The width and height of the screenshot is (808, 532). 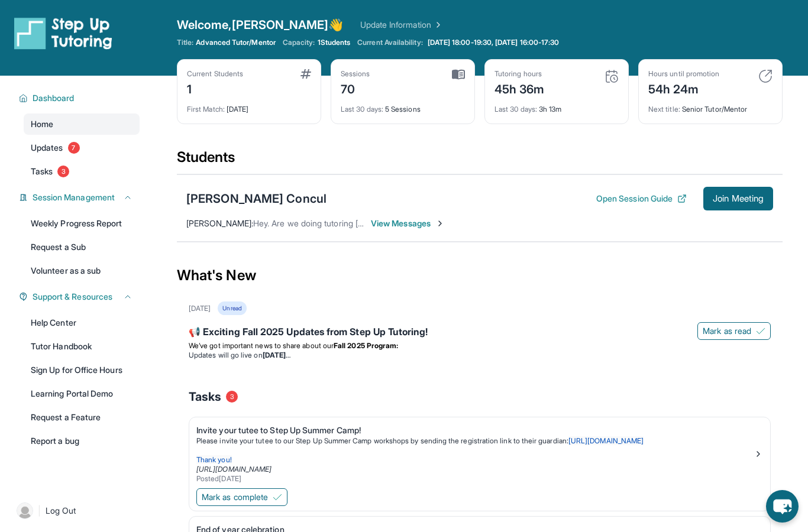 What do you see at coordinates (53, 98) in the screenshot?
I see `span: Dashboard` at bounding box center [53, 98].